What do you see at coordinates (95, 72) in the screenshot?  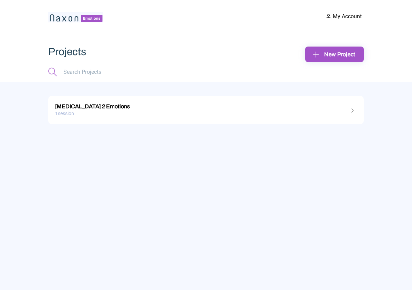 I see `input: Search Projects` at bounding box center [95, 72].